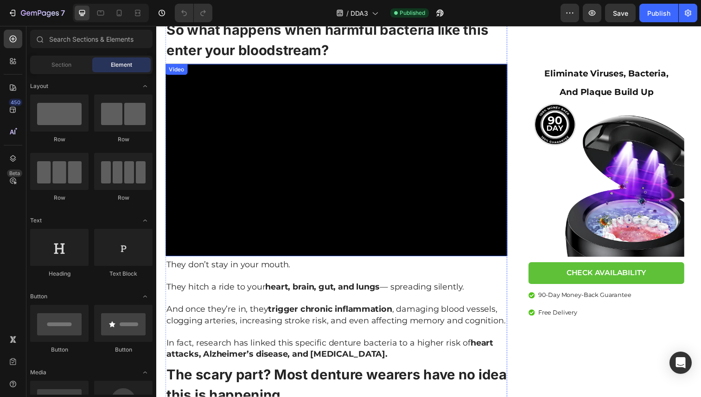 The image size is (701, 397). Describe the element at coordinates (36, 221) in the screenshot. I see `span: Text` at that location.